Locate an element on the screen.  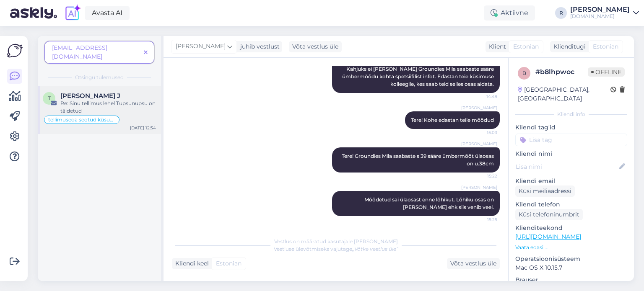
div: Kliendi info is located at coordinates (571, 115).